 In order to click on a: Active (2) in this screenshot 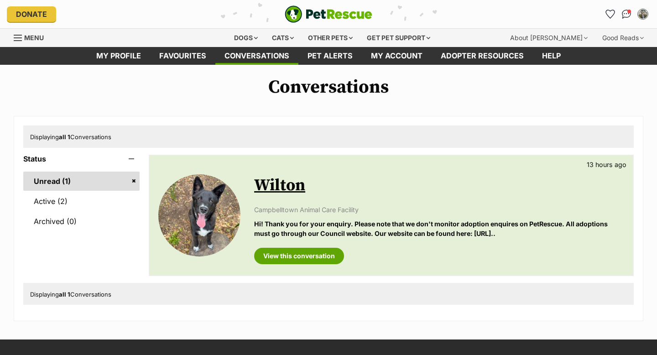, I will do `click(81, 201)`.